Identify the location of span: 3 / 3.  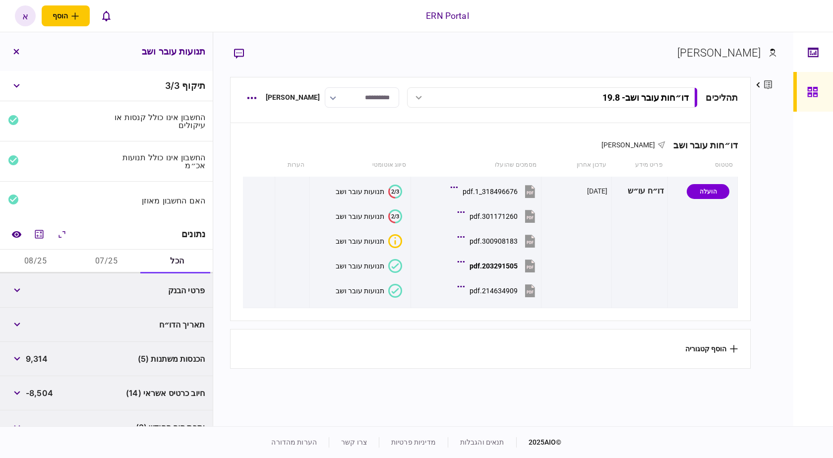
(172, 85).